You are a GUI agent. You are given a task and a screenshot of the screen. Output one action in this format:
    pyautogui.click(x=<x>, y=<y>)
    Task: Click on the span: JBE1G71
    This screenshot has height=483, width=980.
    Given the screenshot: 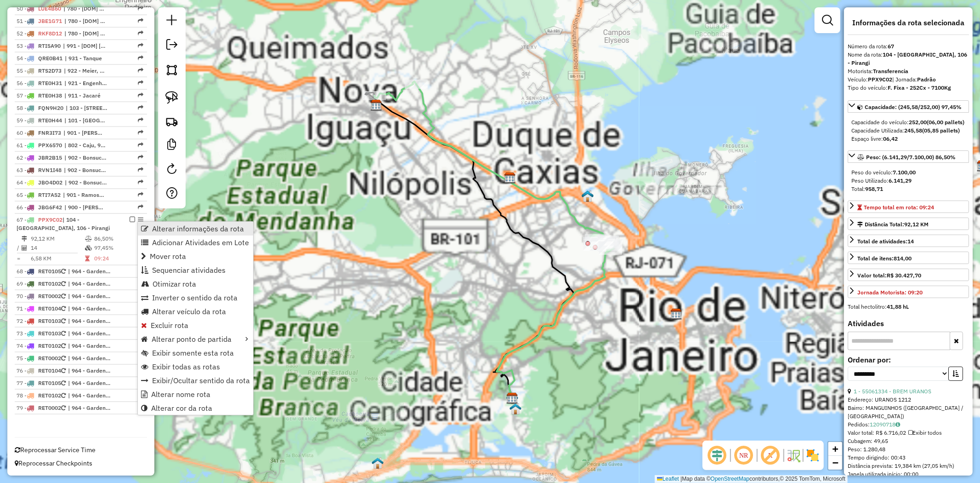 What is the action you would take?
    pyautogui.click(x=50, y=21)
    